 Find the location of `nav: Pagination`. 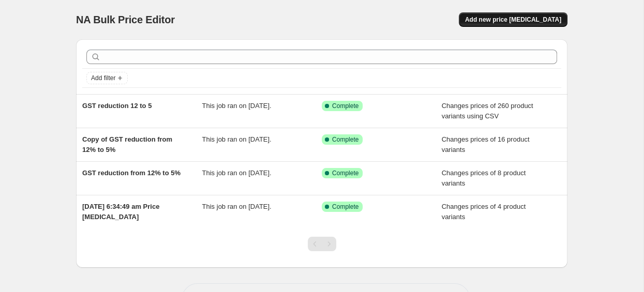

nav: Pagination is located at coordinates (322, 244).